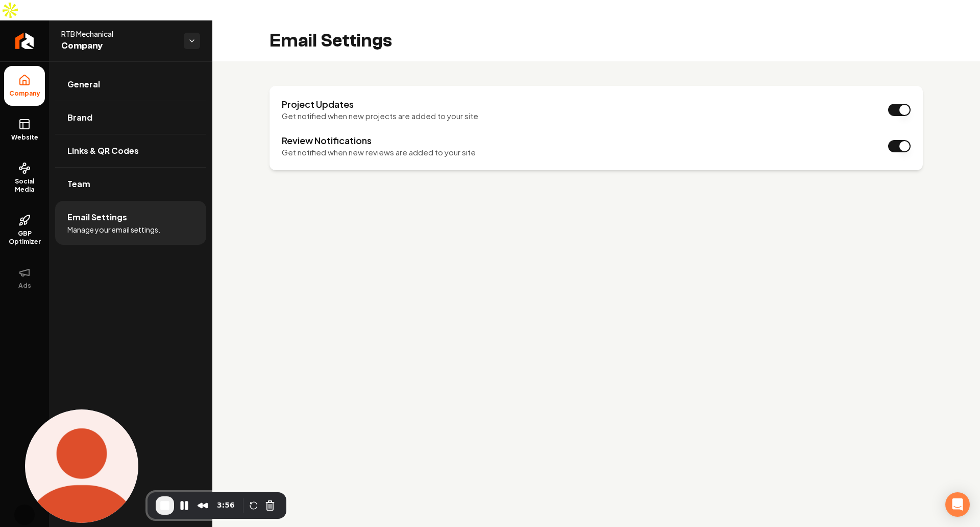 This screenshot has height=527, width=980. I want to click on span: Website, so click(24, 137).